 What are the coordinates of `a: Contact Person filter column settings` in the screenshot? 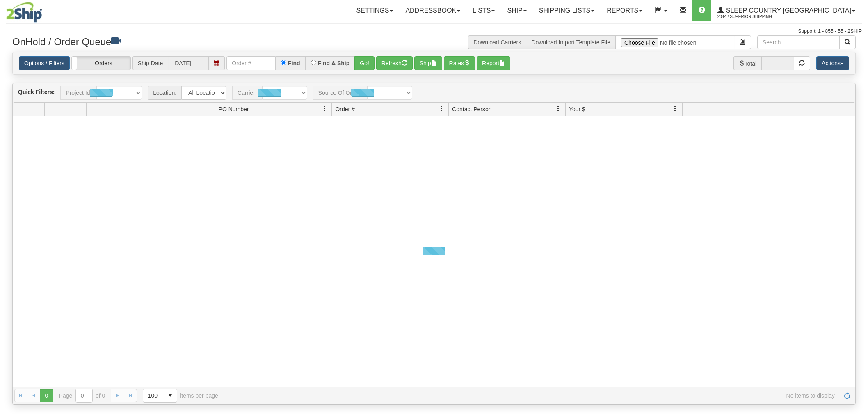 It's located at (558, 108).